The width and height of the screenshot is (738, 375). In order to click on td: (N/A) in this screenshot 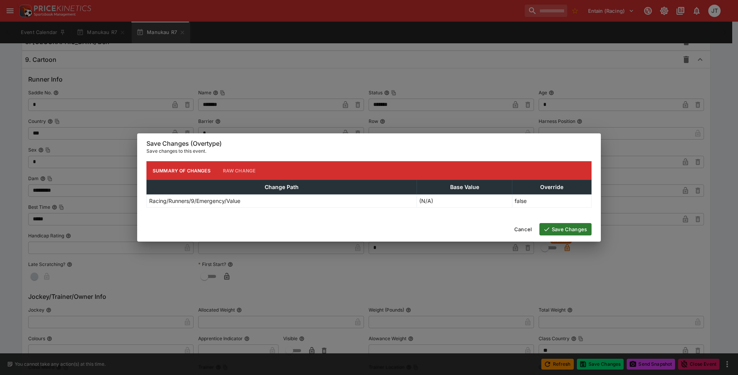, I will do `click(464, 201)`.